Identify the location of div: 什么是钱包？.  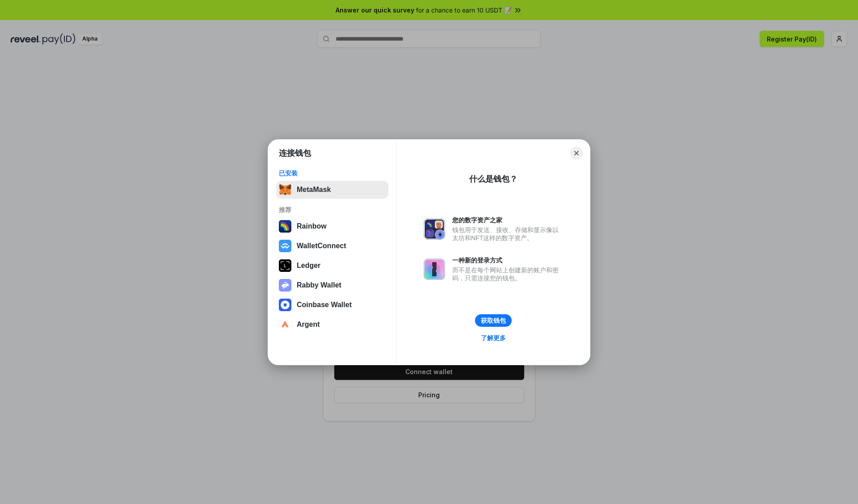
(494, 179).